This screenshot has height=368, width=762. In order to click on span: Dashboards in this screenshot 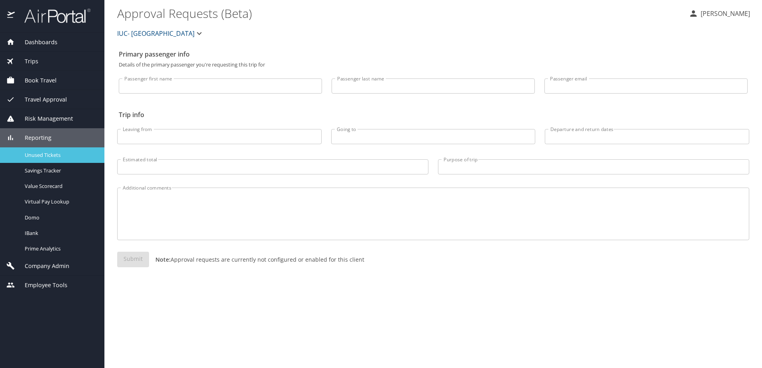, I will do `click(36, 42)`.